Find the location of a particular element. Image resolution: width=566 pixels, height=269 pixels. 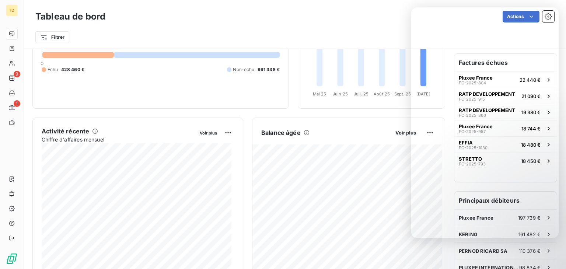

span: 991 338 € is located at coordinates (269, 70).